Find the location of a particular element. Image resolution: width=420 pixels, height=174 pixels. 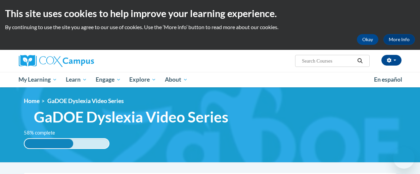

span: Explore is located at coordinates (143, 80).